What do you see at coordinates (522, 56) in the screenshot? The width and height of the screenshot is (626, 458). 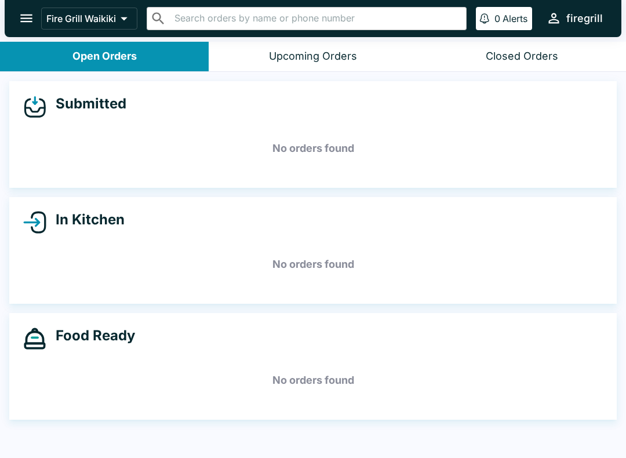 I see `div: Closed Orders` at bounding box center [522, 56].